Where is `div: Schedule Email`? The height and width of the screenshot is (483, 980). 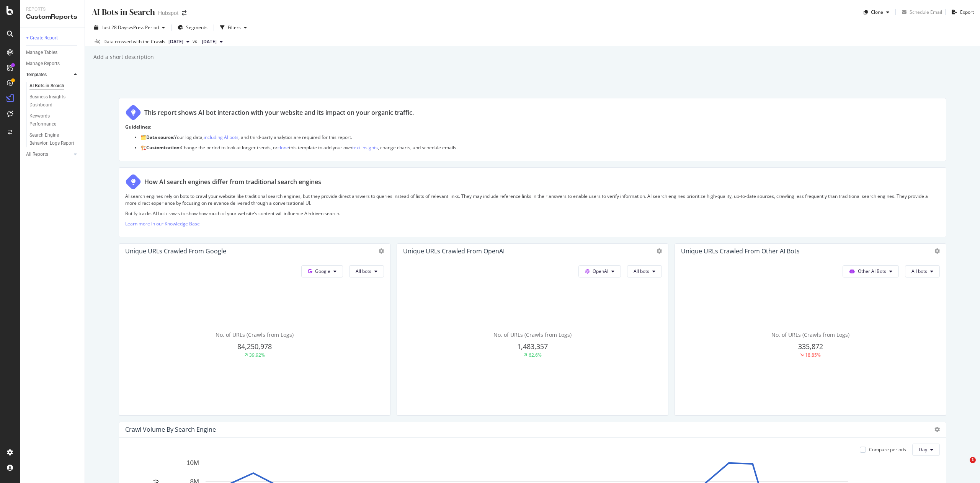
div: Schedule Email is located at coordinates (926, 12).